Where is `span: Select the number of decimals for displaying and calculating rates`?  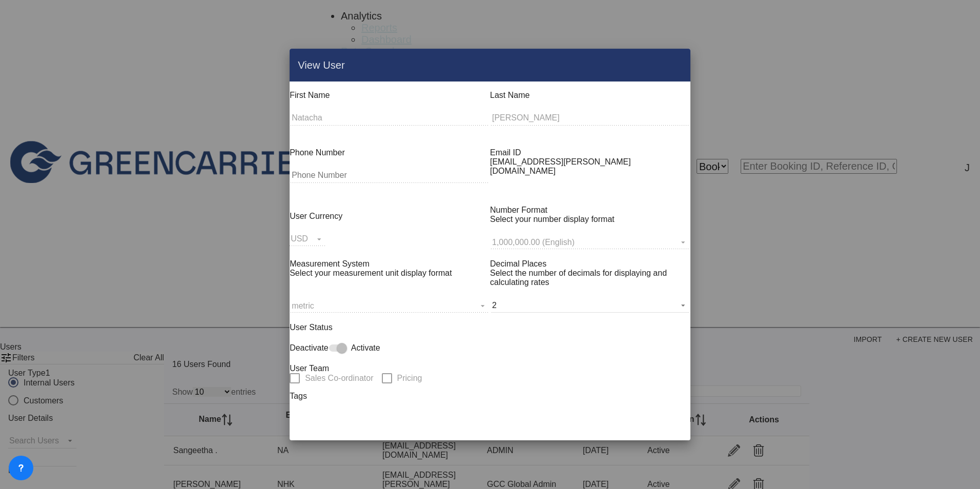 span: Select the number of decimals for displaying and calculating rates is located at coordinates (590, 278).